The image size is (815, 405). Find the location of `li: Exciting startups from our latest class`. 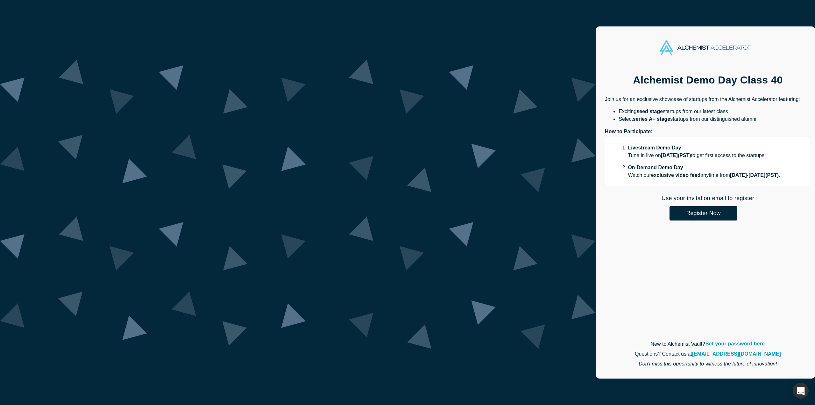

li: Exciting startups from our latest class is located at coordinates (715, 111).